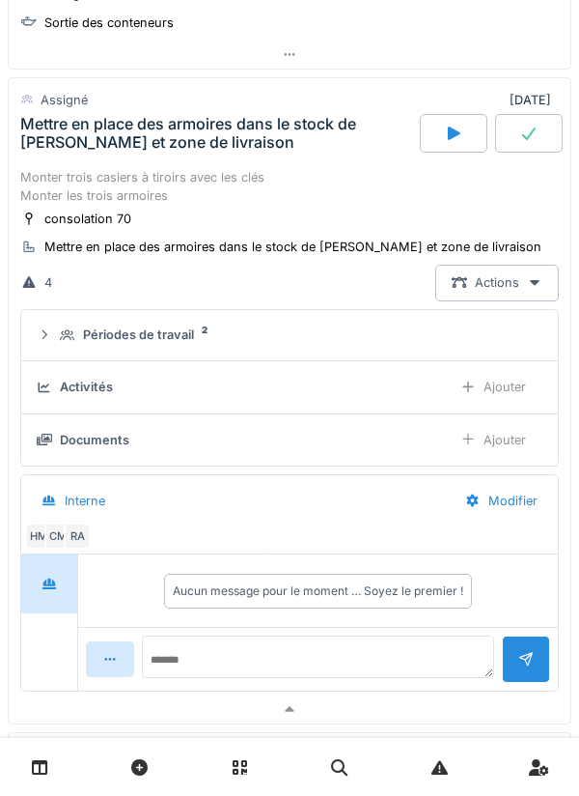 Image resolution: width=579 pixels, height=796 pixels. What do you see at coordinates (290, 335) in the screenshot?
I see `summary: Périodes de travail2` at bounding box center [290, 335].